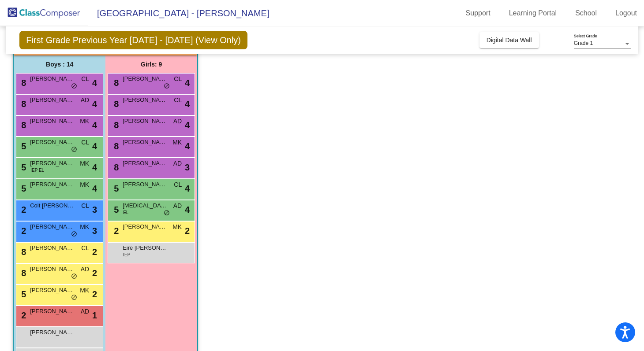  What do you see at coordinates (478, 13) in the screenshot?
I see `a: Support` at bounding box center [478, 13].